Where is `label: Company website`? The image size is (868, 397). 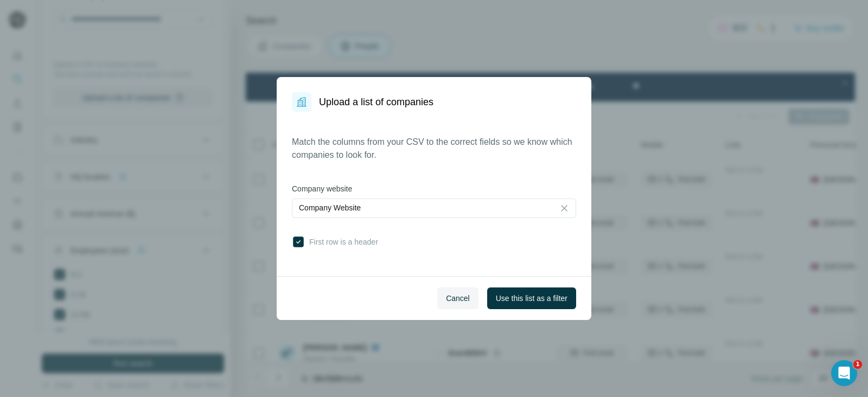 label: Company website is located at coordinates (434, 189).